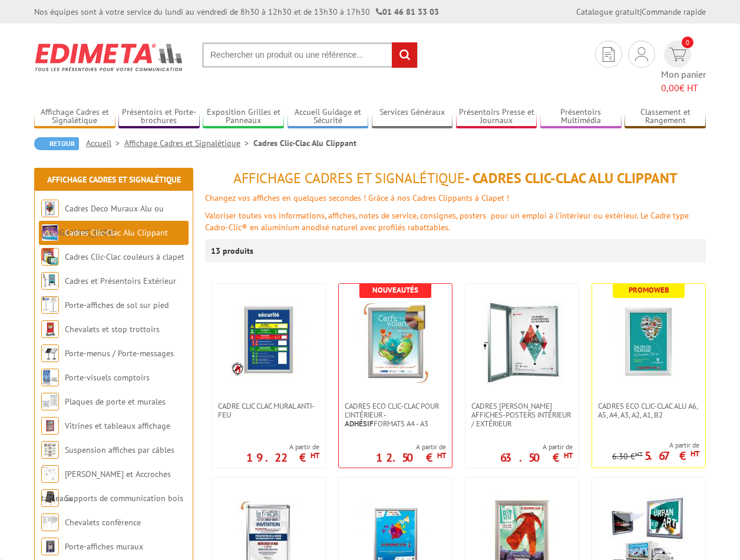 This screenshot has height=560, width=740. Describe the element at coordinates (282, 457) in the screenshot. I see `p: 19.22 €` at that location.